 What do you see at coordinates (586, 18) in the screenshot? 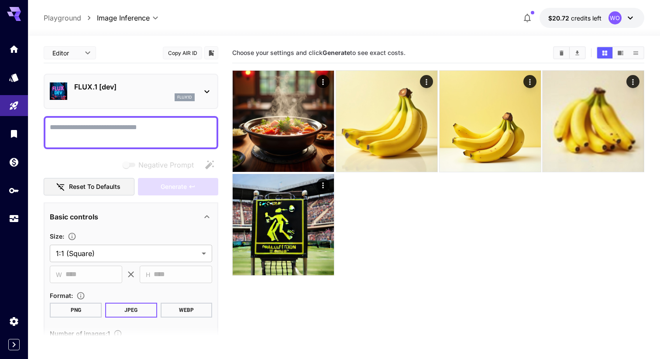
I see `span: credits left` at bounding box center [586, 18].